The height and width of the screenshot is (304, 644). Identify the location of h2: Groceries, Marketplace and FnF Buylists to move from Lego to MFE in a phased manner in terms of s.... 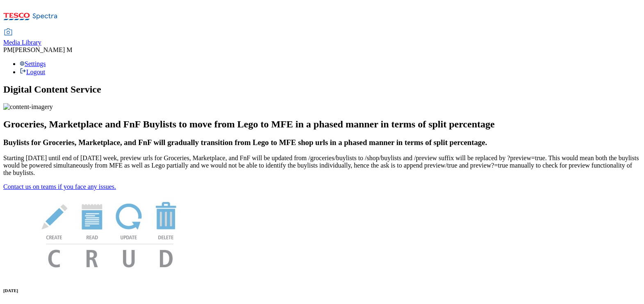
(322, 124).